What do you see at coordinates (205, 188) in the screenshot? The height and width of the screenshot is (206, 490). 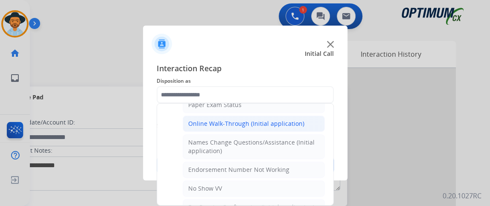 I see `div: No Show VV` at bounding box center [205, 188].